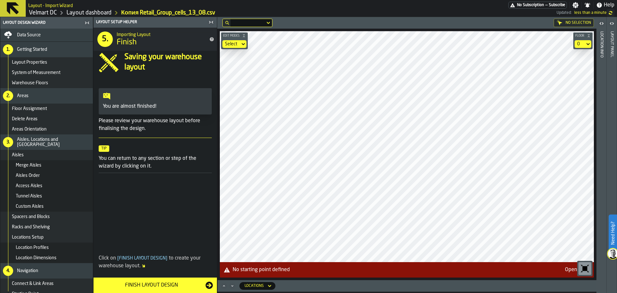  I want to click on div: Layout panel, so click(611, 160).